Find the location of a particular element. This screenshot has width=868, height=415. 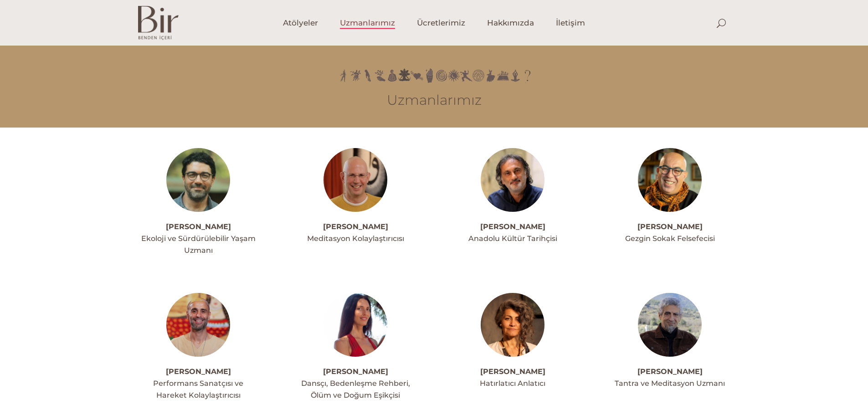

span: Atölyeler is located at coordinates (300, 22).